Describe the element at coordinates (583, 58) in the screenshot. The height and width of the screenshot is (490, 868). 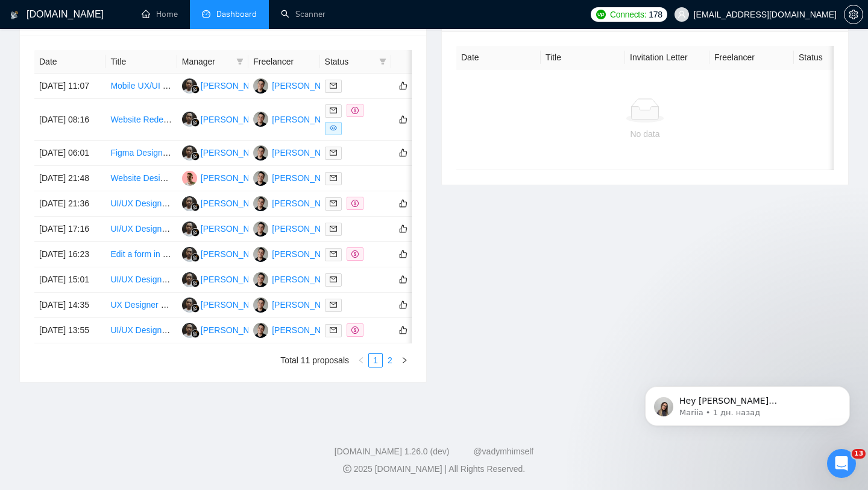
I see `th: Title` at that location.